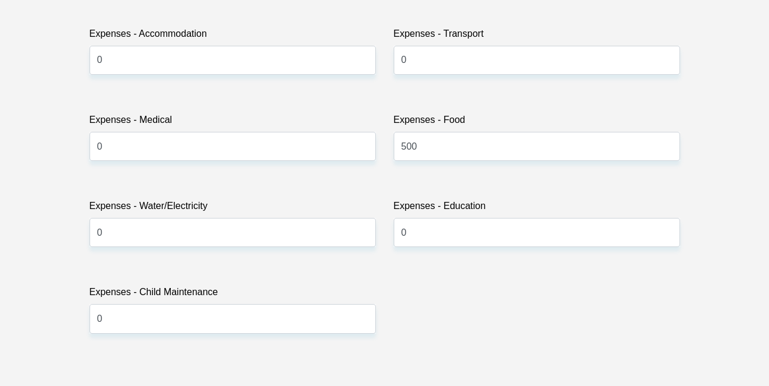  What do you see at coordinates (537, 122) in the screenshot?
I see `label: Expenses - Food` at bounding box center [537, 122].